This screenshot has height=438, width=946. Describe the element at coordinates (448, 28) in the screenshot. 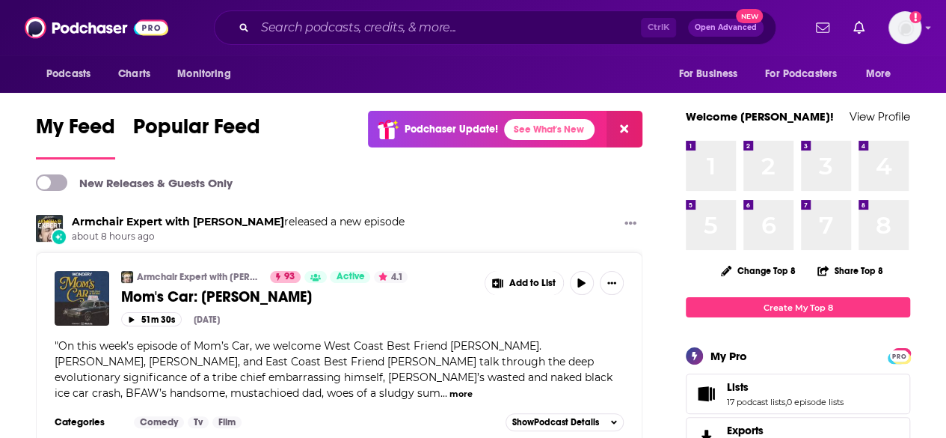

I see `input: Search podcasts, credits, & more...` at that location.